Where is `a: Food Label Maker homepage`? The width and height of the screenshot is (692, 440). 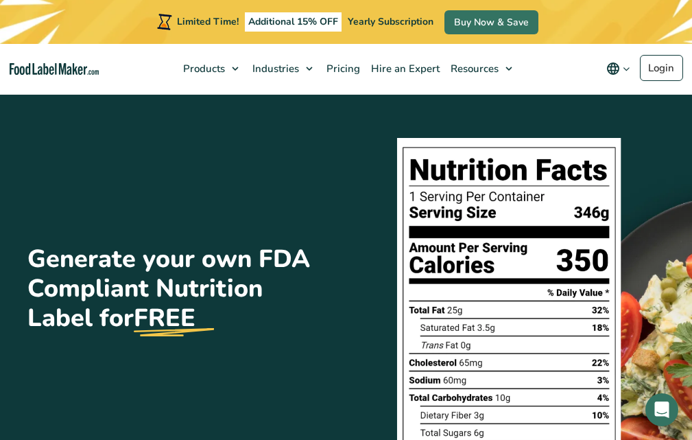
a: Food Label Maker homepage is located at coordinates (54, 69).